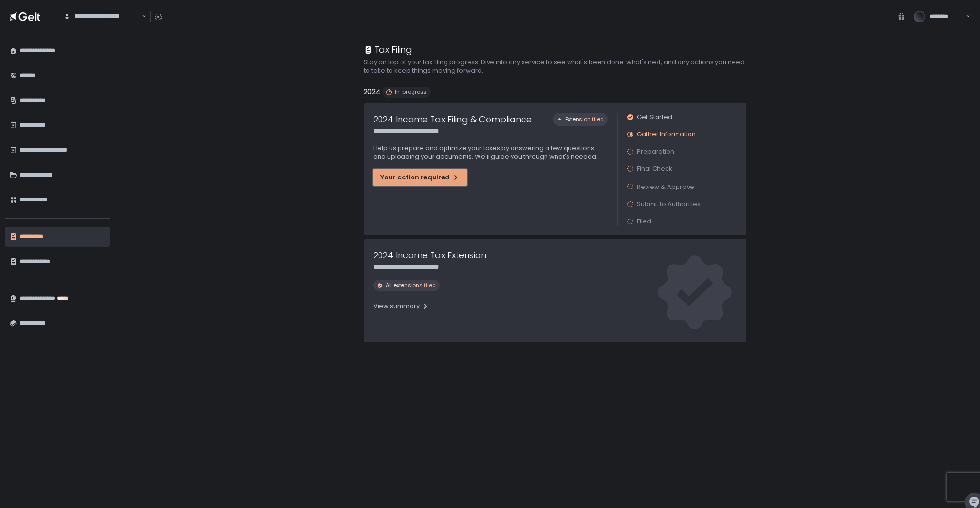  What do you see at coordinates (644, 222) in the screenshot?
I see `span: Filed` at bounding box center [644, 222].